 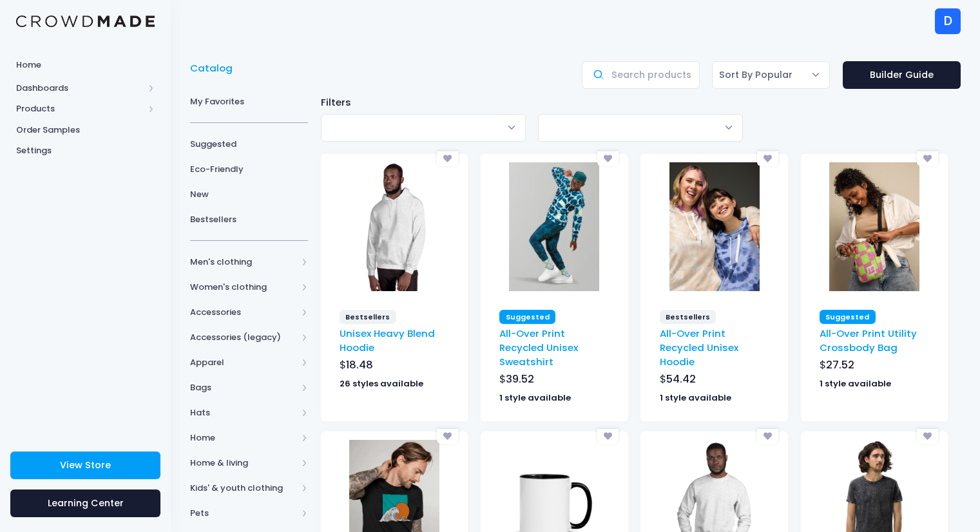 I want to click on a: View Store, so click(x=85, y=465).